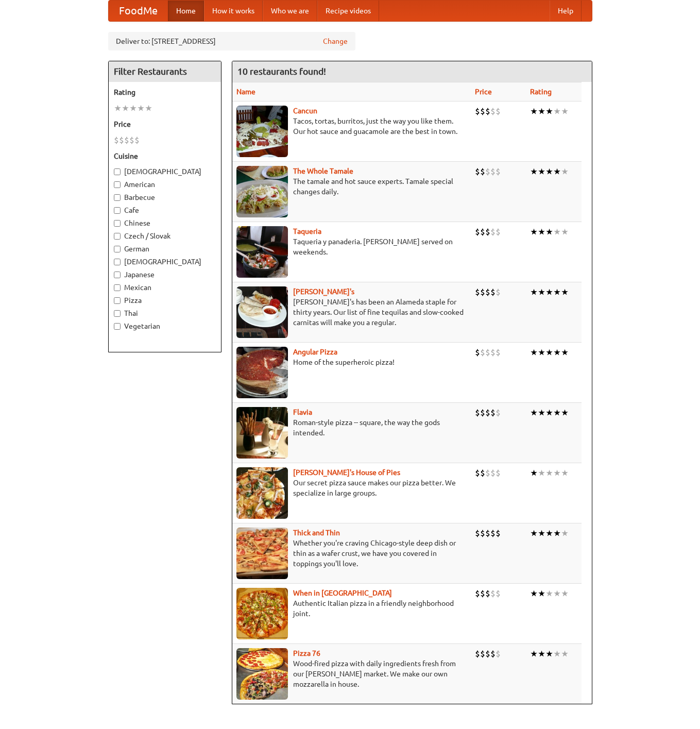 This screenshot has width=700, height=729. I want to click on b: Pizza 76, so click(306, 653).